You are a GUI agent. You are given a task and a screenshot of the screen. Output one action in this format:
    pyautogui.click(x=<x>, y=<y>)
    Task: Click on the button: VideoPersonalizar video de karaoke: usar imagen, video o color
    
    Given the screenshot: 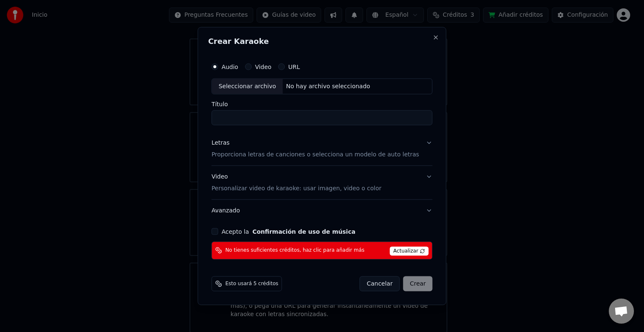 What is the action you would take?
    pyautogui.click(x=322, y=183)
    